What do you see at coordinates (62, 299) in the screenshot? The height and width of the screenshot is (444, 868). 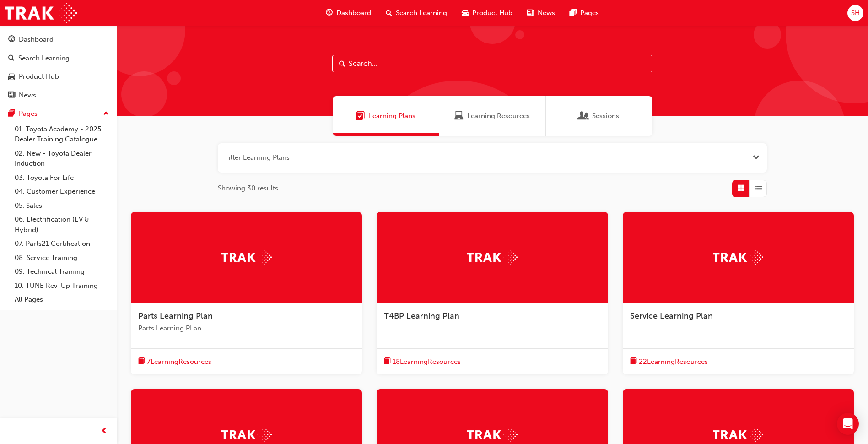 I see `a: All Pages` at bounding box center [62, 299].